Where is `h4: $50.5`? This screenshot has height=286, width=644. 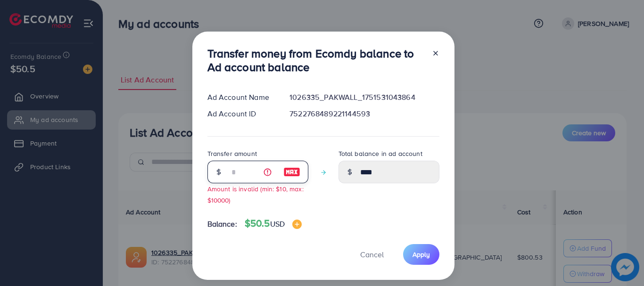 h4: $50.5 is located at coordinates (273, 223).